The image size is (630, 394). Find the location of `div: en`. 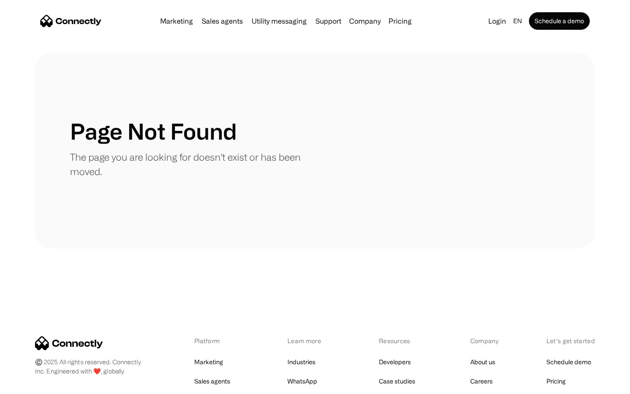

div: en is located at coordinates (517, 21).